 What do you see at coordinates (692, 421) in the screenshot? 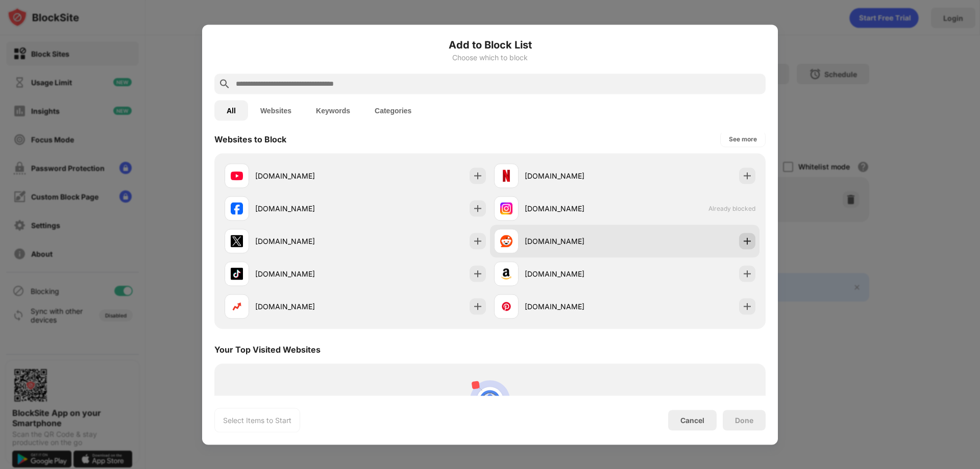
I see `div: Cancel` at bounding box center [692, 421].